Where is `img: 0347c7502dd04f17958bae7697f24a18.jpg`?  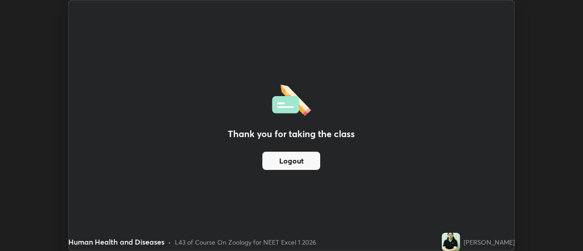
img: 0347c7502dd04f17958bae7697f24a18.jpg is located at coordinates (451, 242).